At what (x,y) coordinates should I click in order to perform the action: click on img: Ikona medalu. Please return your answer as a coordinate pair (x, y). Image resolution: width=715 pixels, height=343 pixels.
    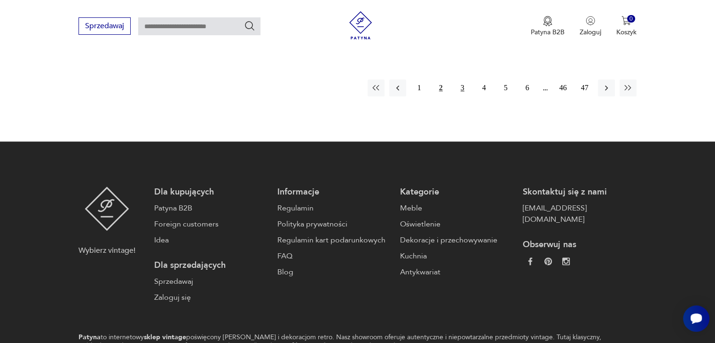
    Looking at the image, I should click on (548, 21).